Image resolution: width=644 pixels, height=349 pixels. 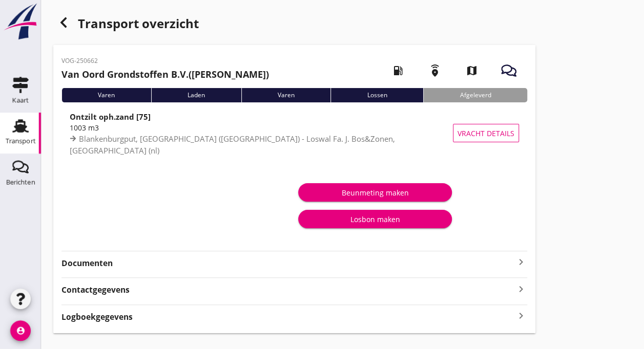 What do you see at coordinates (165, 61) in the screenshot?
I see `p: VOG-250662` at bounding box center [165, 61].